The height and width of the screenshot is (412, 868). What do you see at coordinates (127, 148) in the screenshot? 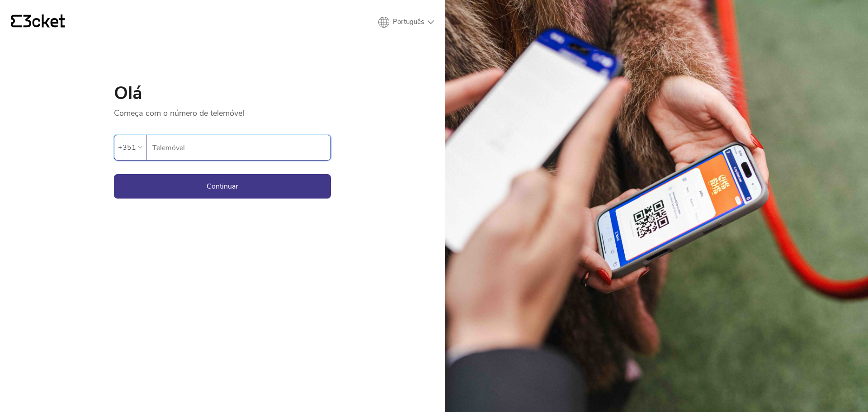
I see `div: +351` at bounding box center [127, 148].